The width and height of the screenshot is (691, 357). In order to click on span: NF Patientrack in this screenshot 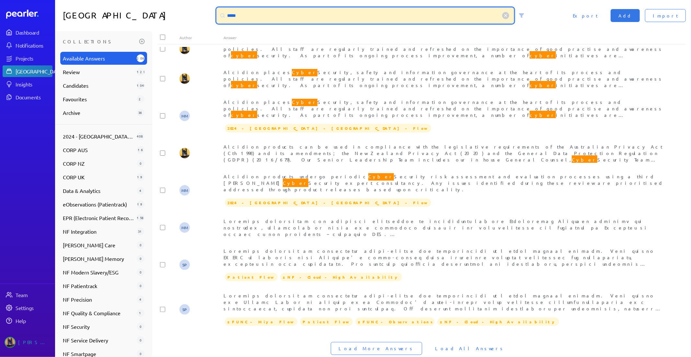, I will do `click(98, 286)`.